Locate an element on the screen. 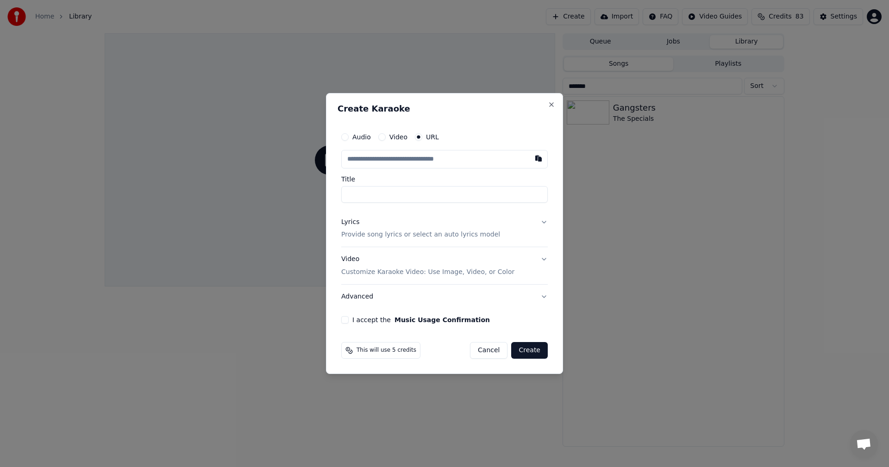  label: Title is located at coordinates (444, 179).